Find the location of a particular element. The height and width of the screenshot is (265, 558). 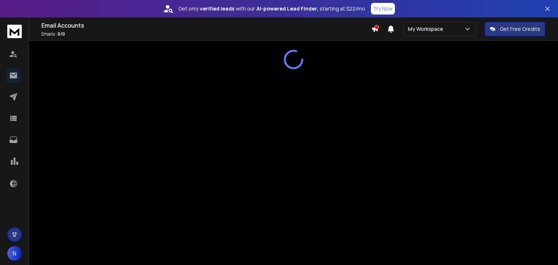

p: Get Free Credits is located at coordinates (520, 29).